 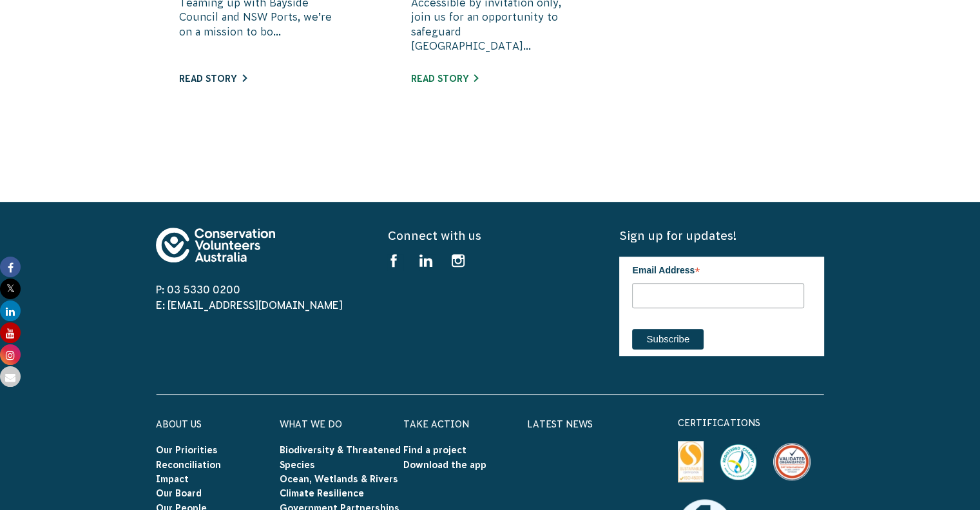 What do you see at coordinates (188, 465) in the screenshot?
I see `a: Reconciliation` at bounding box center [188, 465].